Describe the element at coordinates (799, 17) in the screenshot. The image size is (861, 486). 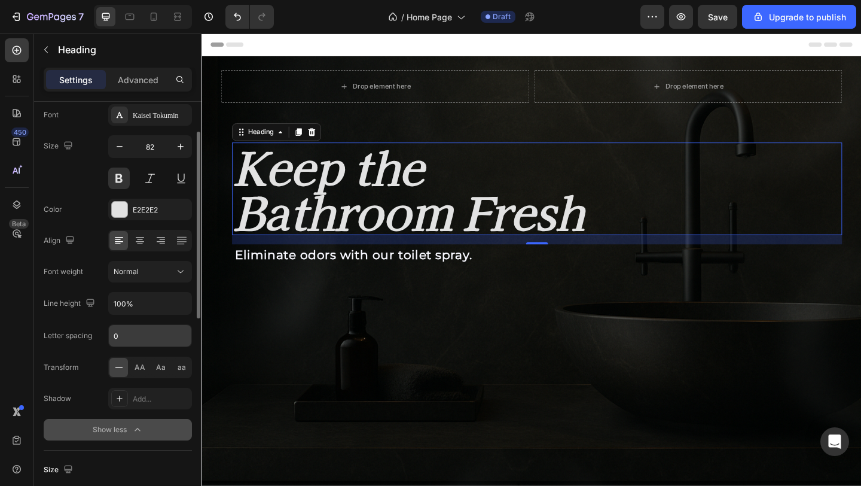
I see `div: Upgrade to publish` at that location.